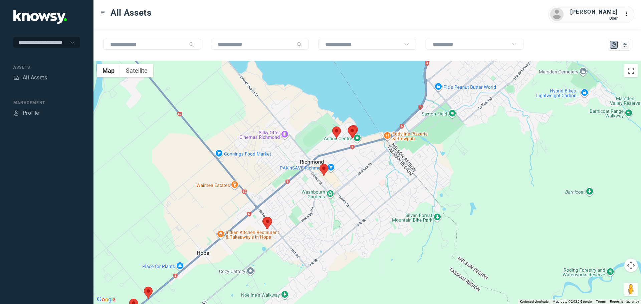  What do you see at coordinates (601, 301) in the screenshot?
I see `a: Terms (opens in new tab)` at bounding box center [601, 301].